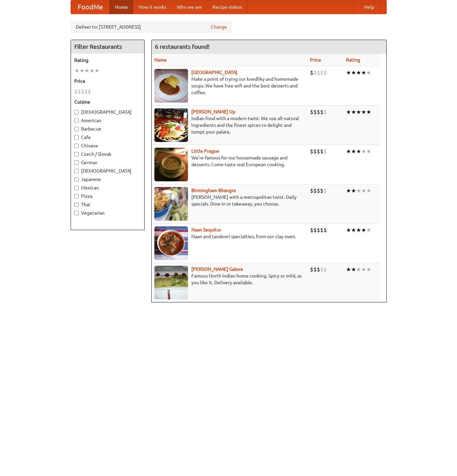 The height and width of the screenshot is (476, 457). I want to click on a: FoodMe, so click(90, 7).